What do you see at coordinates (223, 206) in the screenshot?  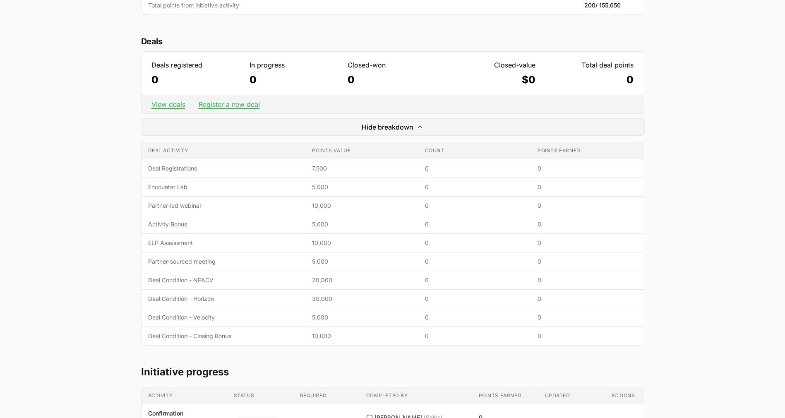 I see `span: Partner-led webinar` at bounding box center [223, 206].